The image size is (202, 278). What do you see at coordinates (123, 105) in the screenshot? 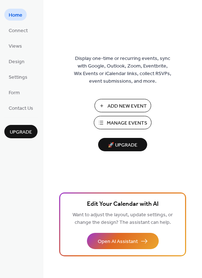
I see `button: Add New Event` at bounding box center [123, 105].